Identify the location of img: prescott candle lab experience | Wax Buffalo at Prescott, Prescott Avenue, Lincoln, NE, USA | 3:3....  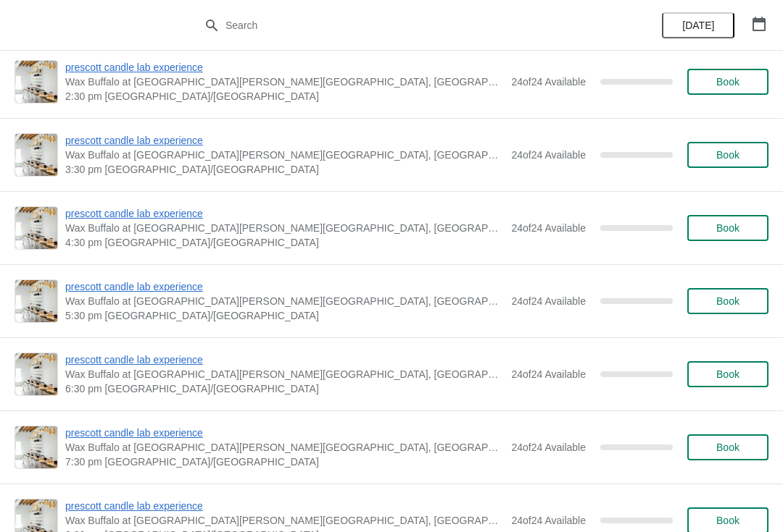
(36, 155).